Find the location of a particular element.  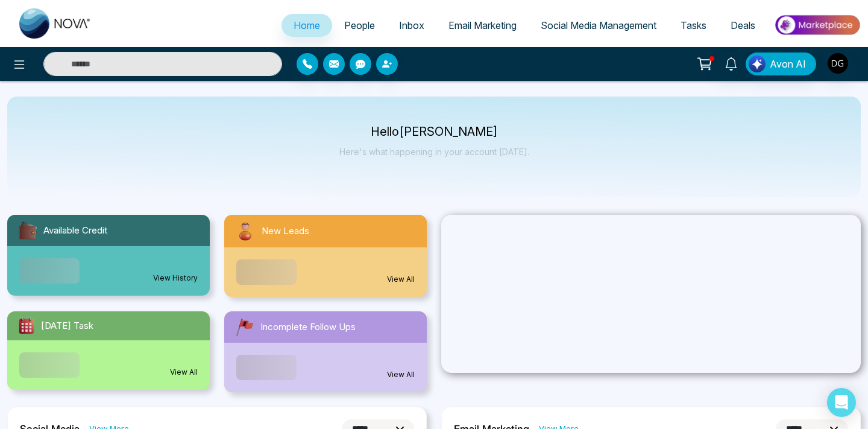

a: Home is located at coordinates (307, 26).